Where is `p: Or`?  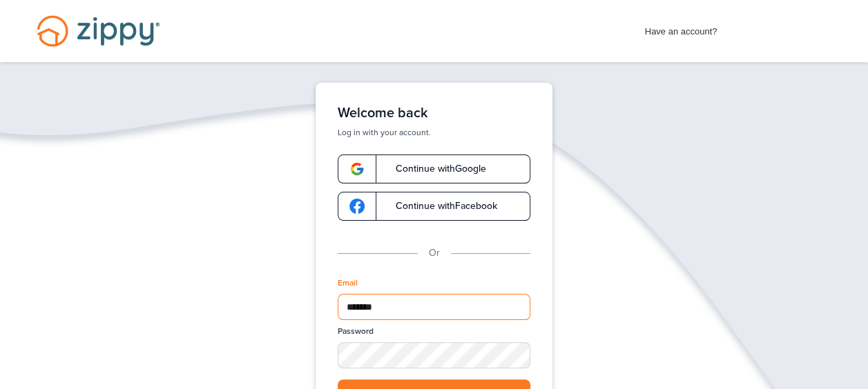 p: Or is located at coordinates (435, 253).